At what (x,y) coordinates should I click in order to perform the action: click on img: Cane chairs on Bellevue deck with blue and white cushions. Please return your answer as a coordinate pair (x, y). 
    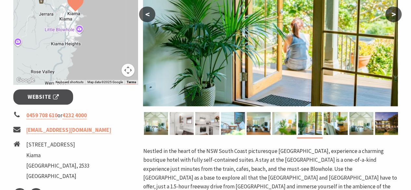
    Looking at the image, I should click on (233, 124).